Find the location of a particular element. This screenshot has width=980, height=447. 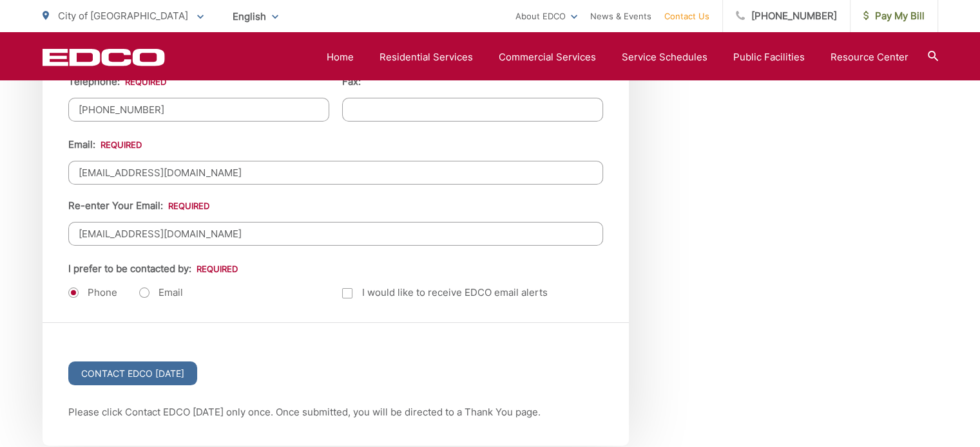

a: Home is located at coordinates (340, 57).